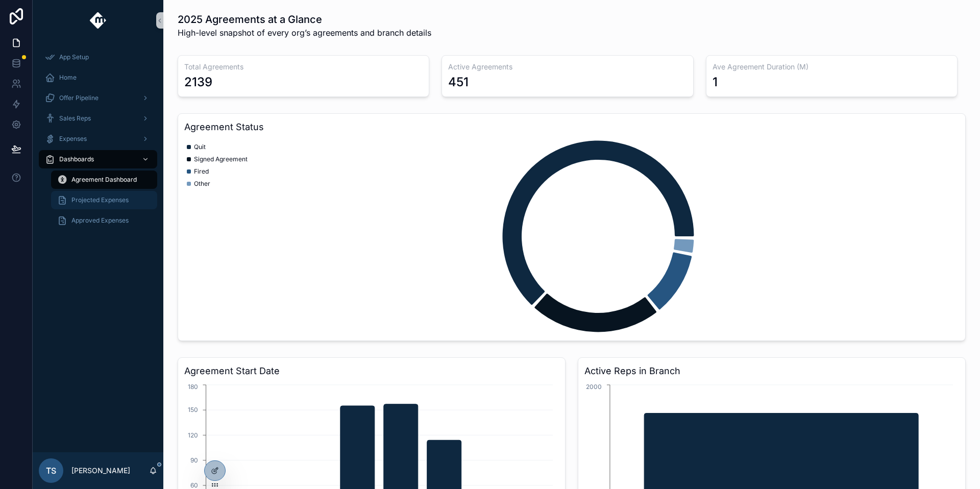  Describe the element at coordinates (194, 460) in the screenshot. I see `tspan: 90` at that location.